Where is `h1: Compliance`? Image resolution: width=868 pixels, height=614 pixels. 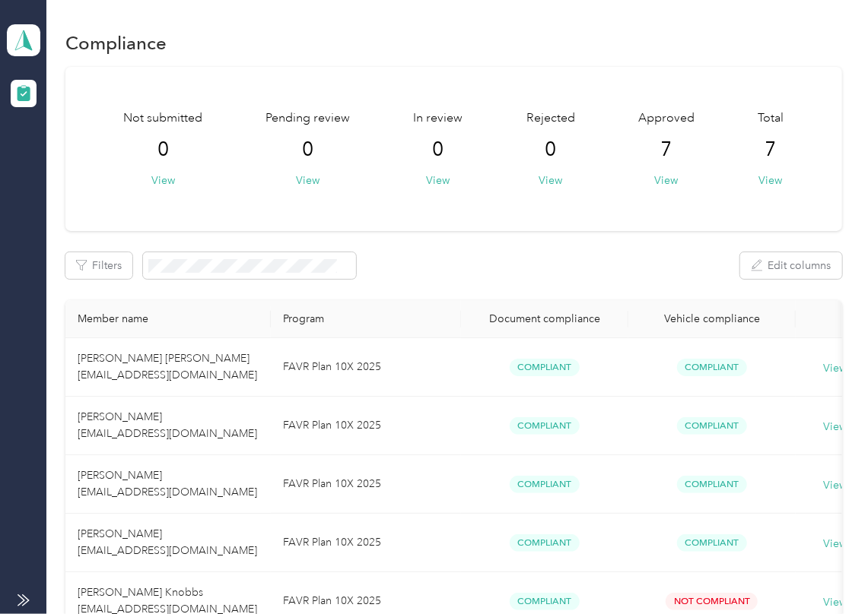 h1: Compliance is located at coordinates (115, 43).